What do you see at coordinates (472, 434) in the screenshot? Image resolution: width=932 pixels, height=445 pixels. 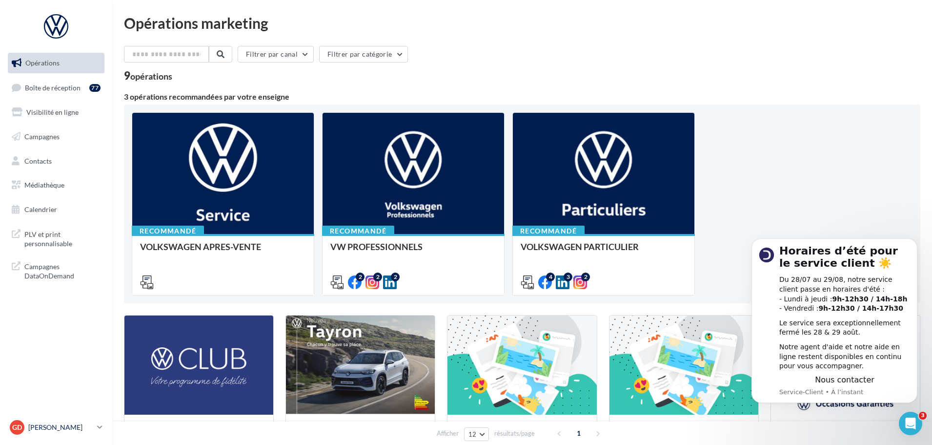 I see `span: 12` at bounding box center [472, 434].